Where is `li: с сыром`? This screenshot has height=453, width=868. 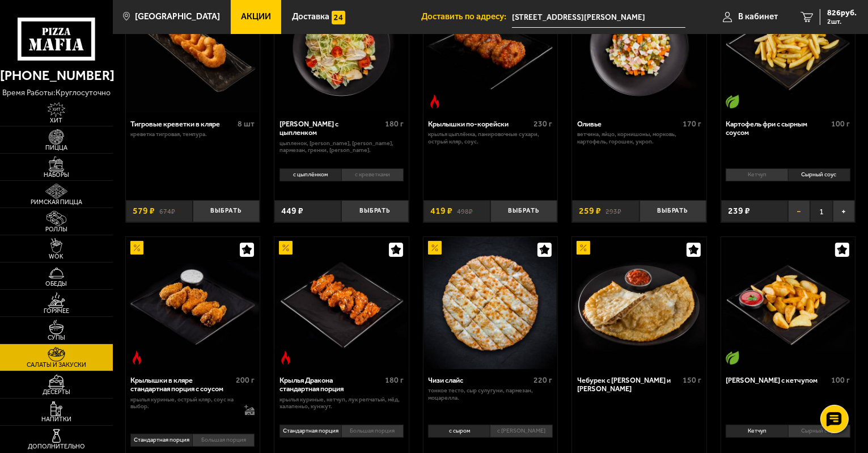
li: с сыром is located at coordinates (459, 431).